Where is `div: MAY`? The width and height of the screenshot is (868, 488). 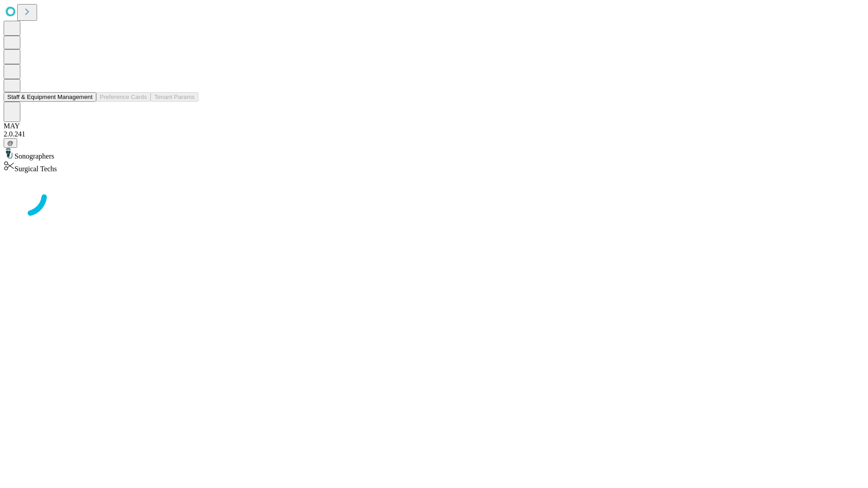 div: MAY is located at coordinates (434, 126).